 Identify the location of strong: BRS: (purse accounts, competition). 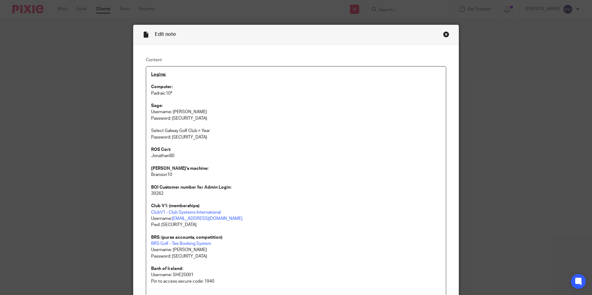
(187, 238).